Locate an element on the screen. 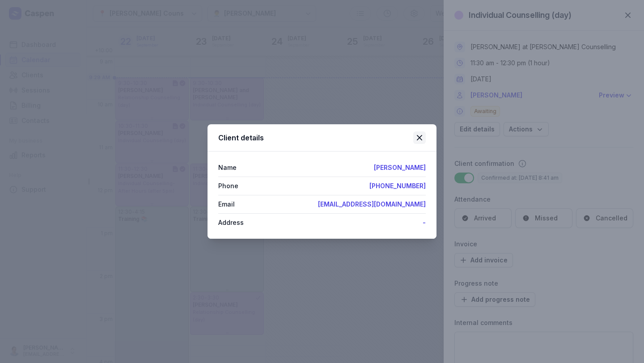 This screenshot has width=644, height=363. div: Client details is located at coordinates (316, 138).